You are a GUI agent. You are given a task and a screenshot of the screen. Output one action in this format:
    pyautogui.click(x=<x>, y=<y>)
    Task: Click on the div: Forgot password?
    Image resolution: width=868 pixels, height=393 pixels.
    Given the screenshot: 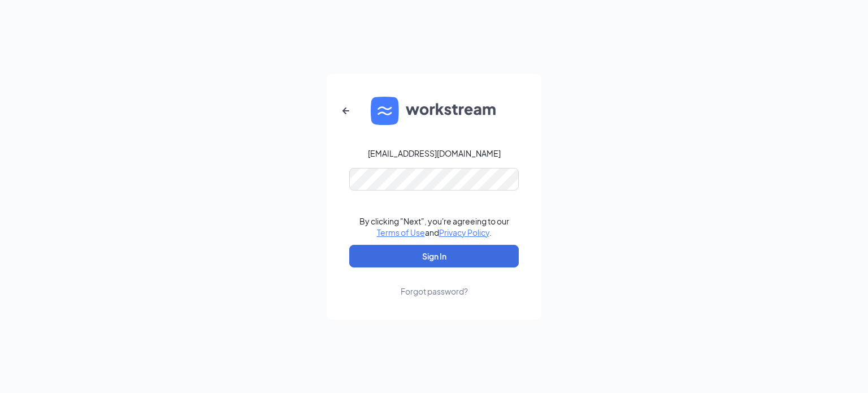 What is the action you would take?
    pyautogui.click(x=434, y=291)
    